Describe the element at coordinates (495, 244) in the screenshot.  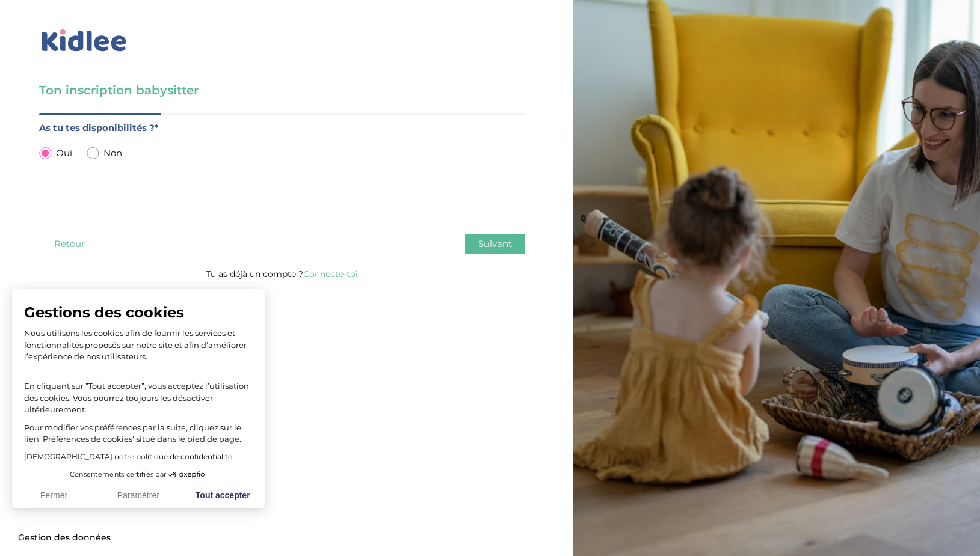
I see `span: Suivant` at that location.